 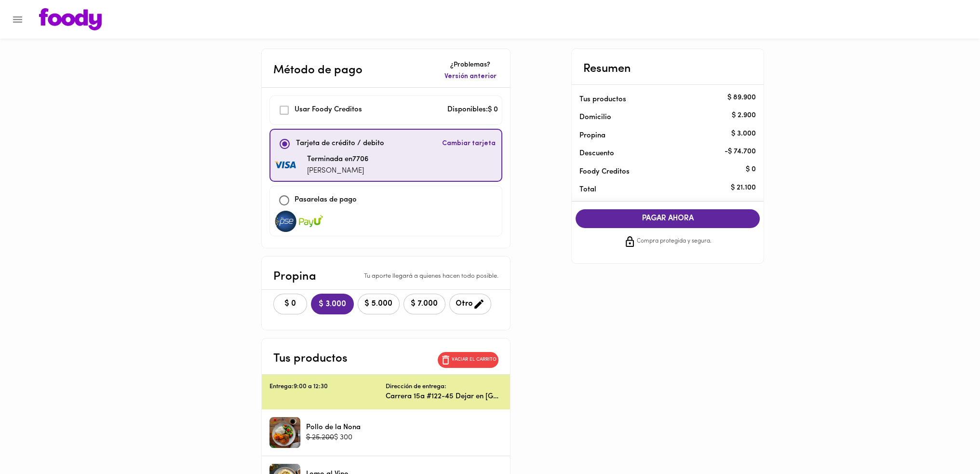 What do you see at coordinates (285, 433) in the screenshot?
I see `div: Pollo de la Nona` at bounding box center [285, 433].